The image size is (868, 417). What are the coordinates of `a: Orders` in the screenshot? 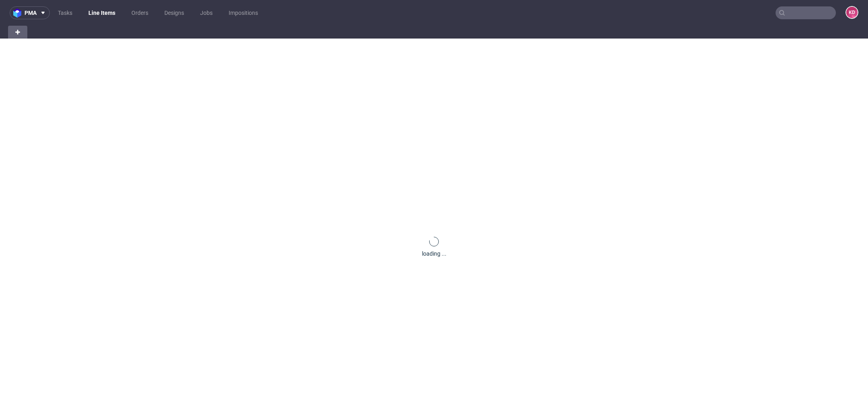 It's located at (140, 13).